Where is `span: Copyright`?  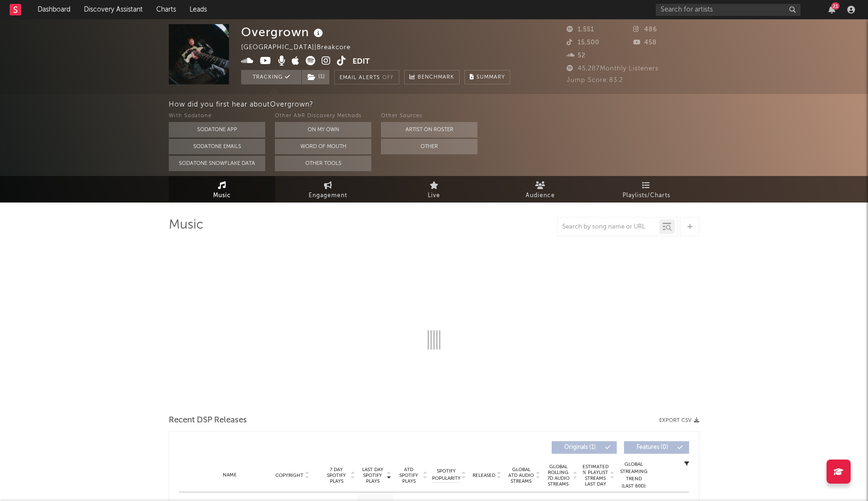 span: Copyright is located at coordinates (290, 476).